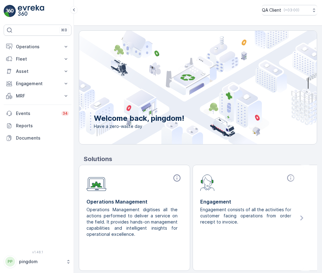 The image size is (322, 273). Describe the element at coordinates (37, 138) in the screenshot. I see `a: Documents` at that location.